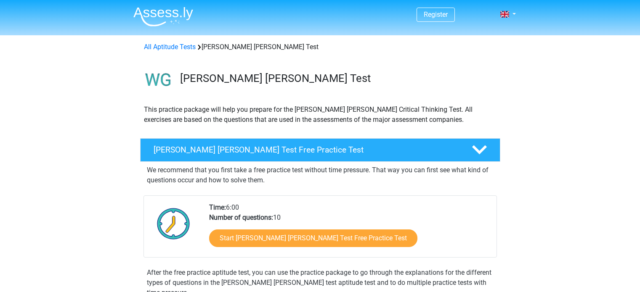  What do you see at coordinates (158, 80) in the screenshot?
I see `img: watson glaser test` at bounding box center [158, 80].